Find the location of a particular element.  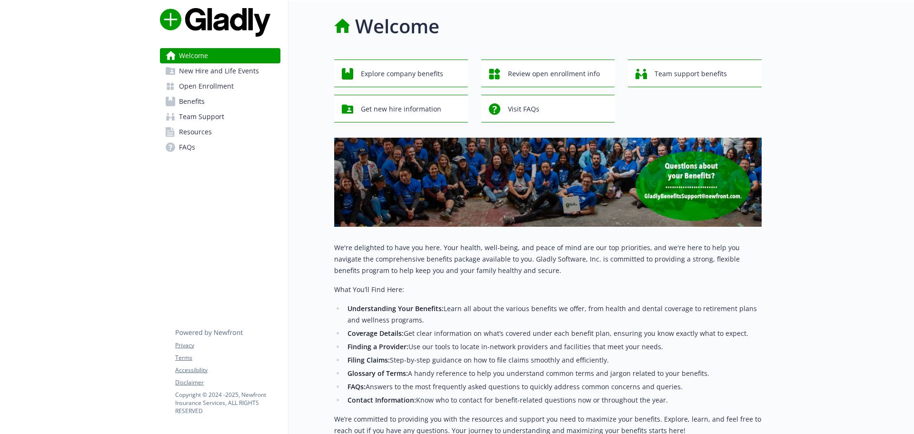

a: Benefits is located at coordinates (220, 101).